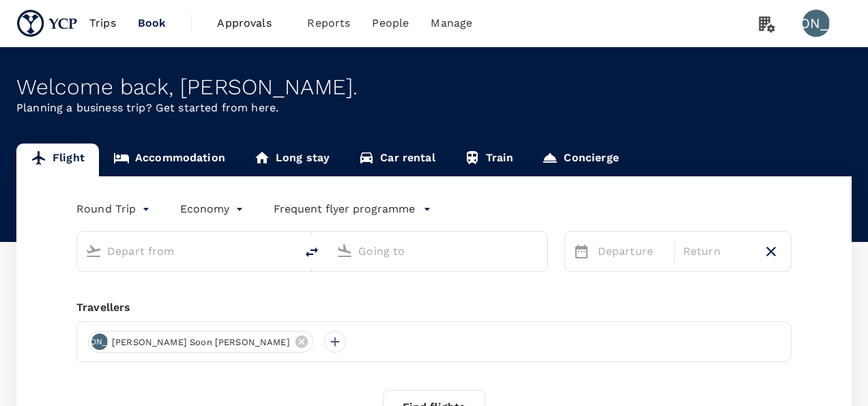  Describe the element at coordinates (291, 160) in the screenshot. I see `a: Long stay` at that location.